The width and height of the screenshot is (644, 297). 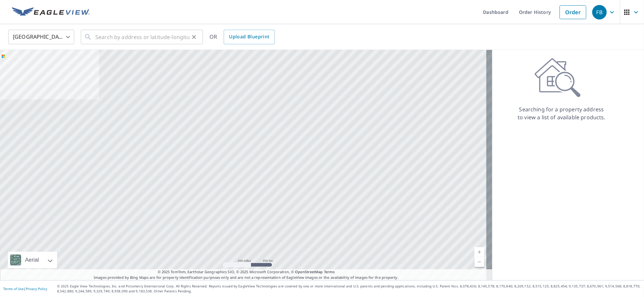 What do you see at coordinates (14, 288) in the screenshot?
I see `a: Terms of Use` at bounding box center [14, 288].